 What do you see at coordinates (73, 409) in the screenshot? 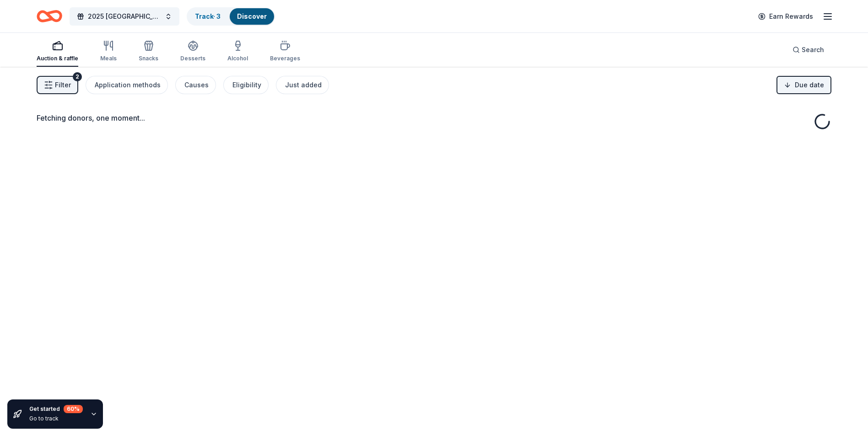
I see `div: 60 %` at bounding box center [73, 409].